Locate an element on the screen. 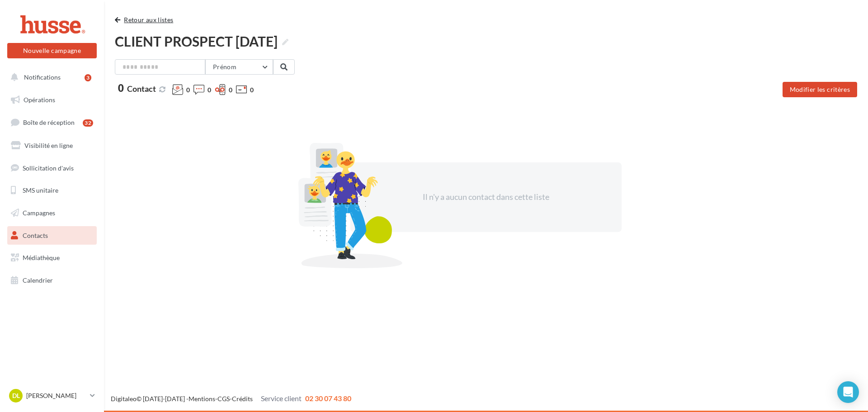 The height and width of the screenshot is (412, 868). div: 32 is located at coordinates (88, 123).